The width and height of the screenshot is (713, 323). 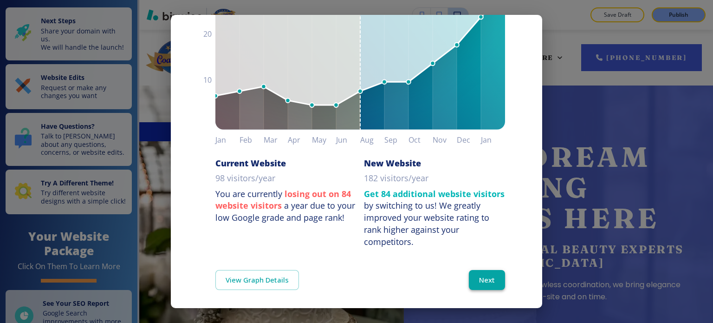 I want to click on p: 182 visitors/year, so click(x=396, y=178).